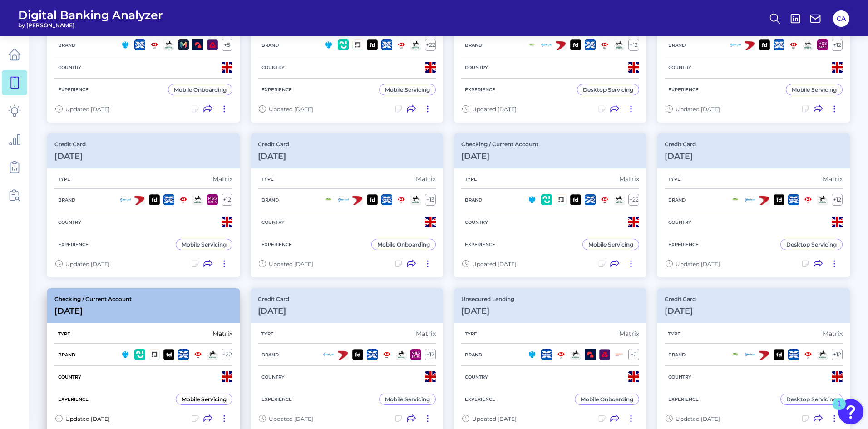 The height and width of the screenshot is (429, 868). What do you see at coordinates (841, 19) in the screenshot?
I see `button: CA` at bounding box center [841, 19].